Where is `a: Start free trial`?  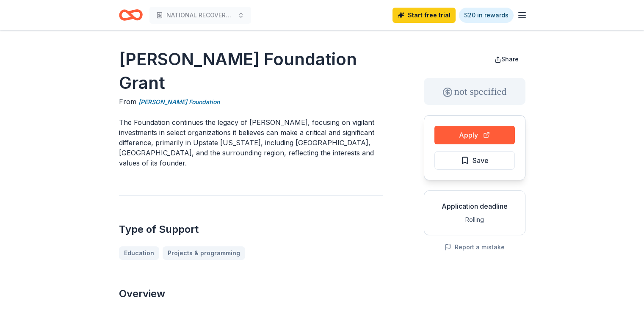
a: Start free trial is located at coordinates (424, 15).